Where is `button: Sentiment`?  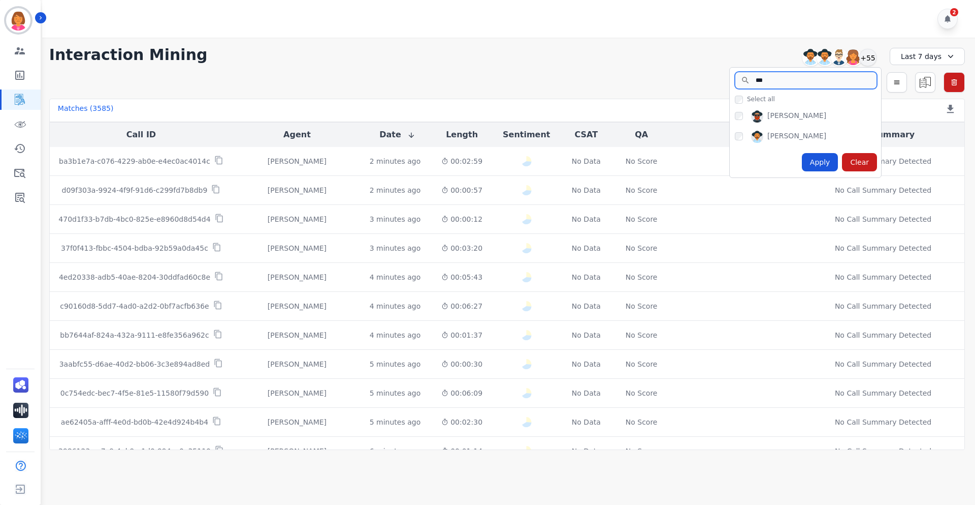 button: Sentiment is located at coordinates (526, 135).